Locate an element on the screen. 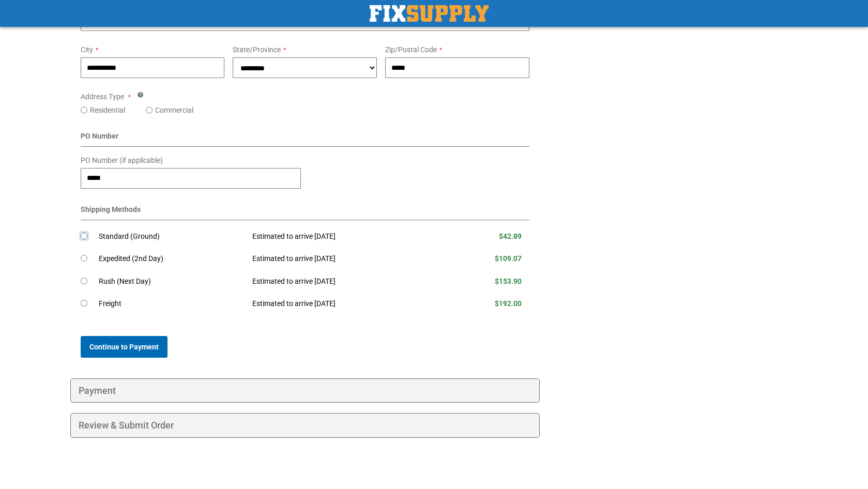 The height and width of the screenshot is (489, 868). span: $192.00 is located at coordinates (508, 303).